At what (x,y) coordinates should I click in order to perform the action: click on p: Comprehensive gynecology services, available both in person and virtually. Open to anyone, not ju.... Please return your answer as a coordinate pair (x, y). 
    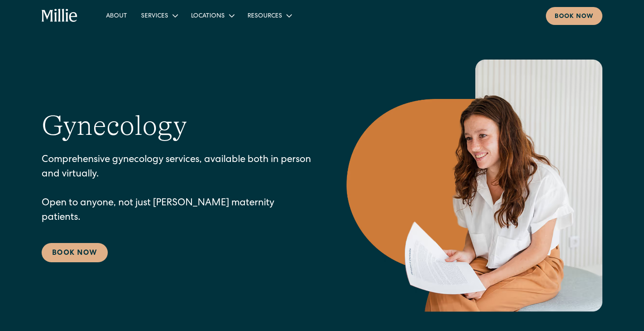
    Looking at the image, I should click on (176, 189).